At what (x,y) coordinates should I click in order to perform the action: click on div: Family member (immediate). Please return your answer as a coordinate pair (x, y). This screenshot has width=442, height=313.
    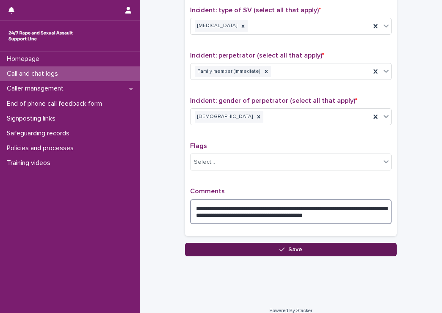
    Looking at the image, I should click on (228, 72).